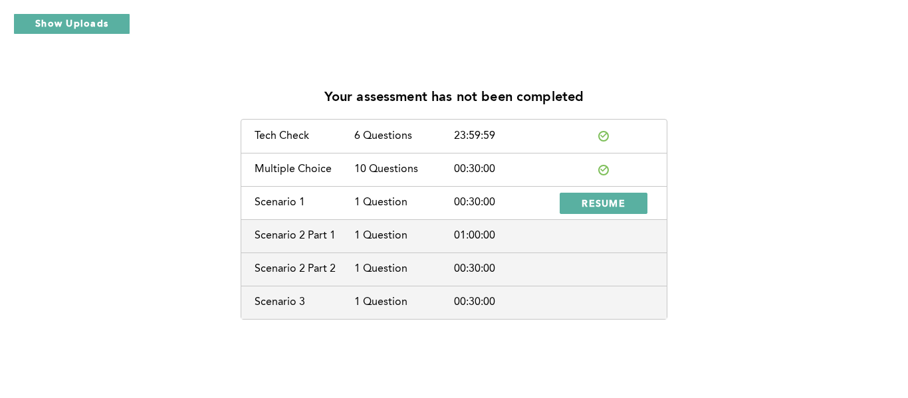  I want to click on p: Your assessment has not been completed, so click(454, 98).